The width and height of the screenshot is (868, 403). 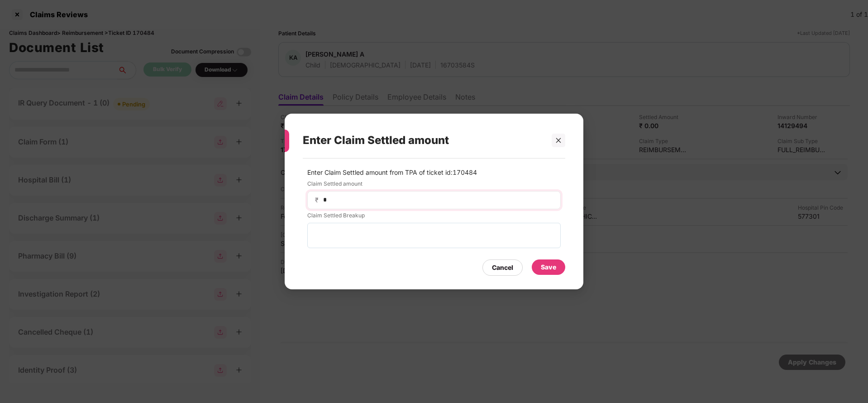 I want to click on div: Enter Claim Settled amount, so click(x=423, y=141).